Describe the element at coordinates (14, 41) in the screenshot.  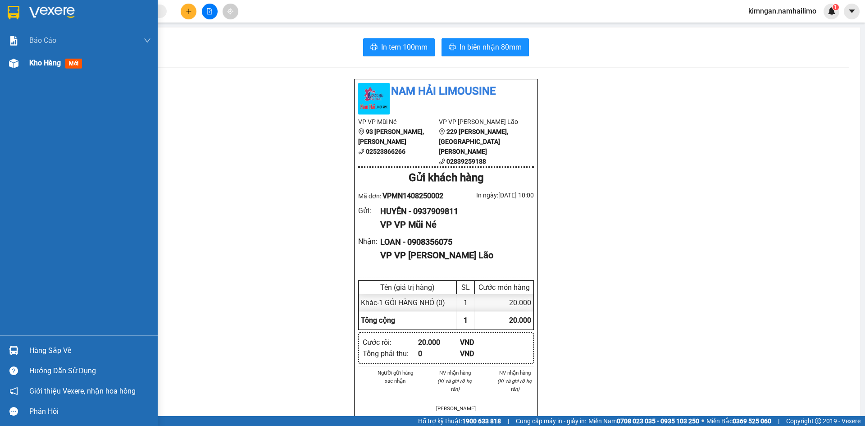
I see `img: solution-icon` at that location.